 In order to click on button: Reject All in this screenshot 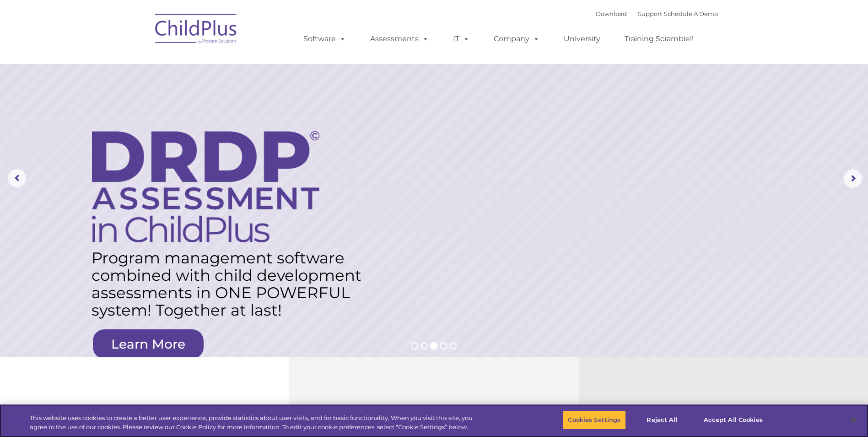, I will do `click(662, 420)`.